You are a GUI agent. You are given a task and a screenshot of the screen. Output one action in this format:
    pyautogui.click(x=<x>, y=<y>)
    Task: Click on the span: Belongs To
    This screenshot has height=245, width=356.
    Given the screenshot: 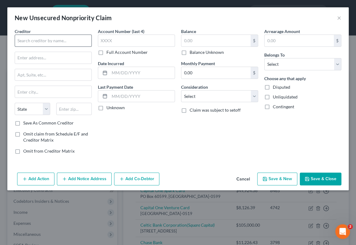 What is the action you would take?
    pyautogui.click(x=275, y=55)
    